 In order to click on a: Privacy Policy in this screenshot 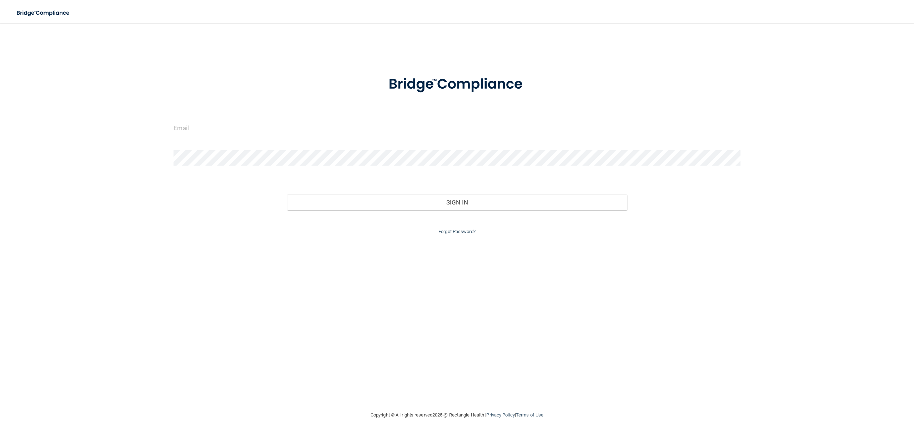, I will do `click(500, 414)`.